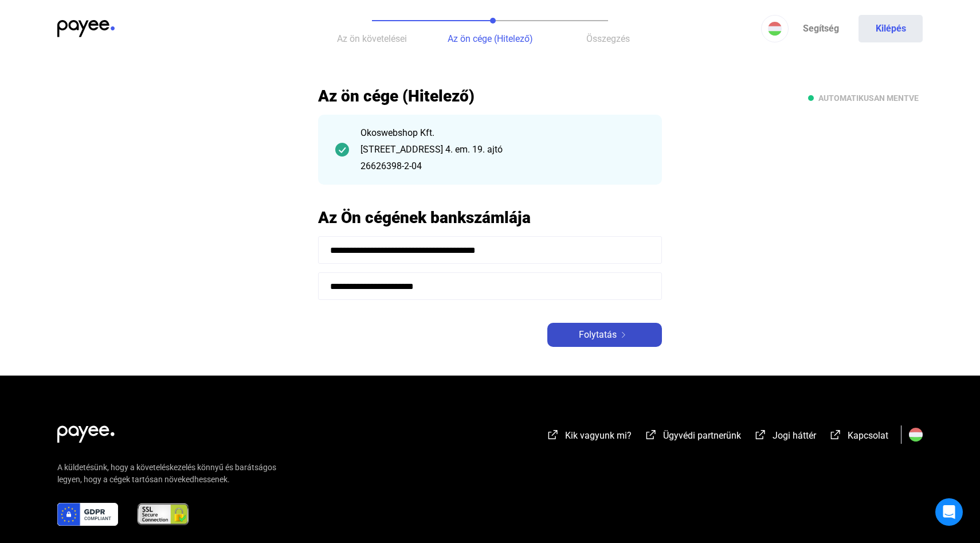 The height and width of the screenshot is (543, 980). What do you see at coordinates (372, 38) in the screenshot?
I see `span: Az ön követelései` at bounding box center [372, 38].